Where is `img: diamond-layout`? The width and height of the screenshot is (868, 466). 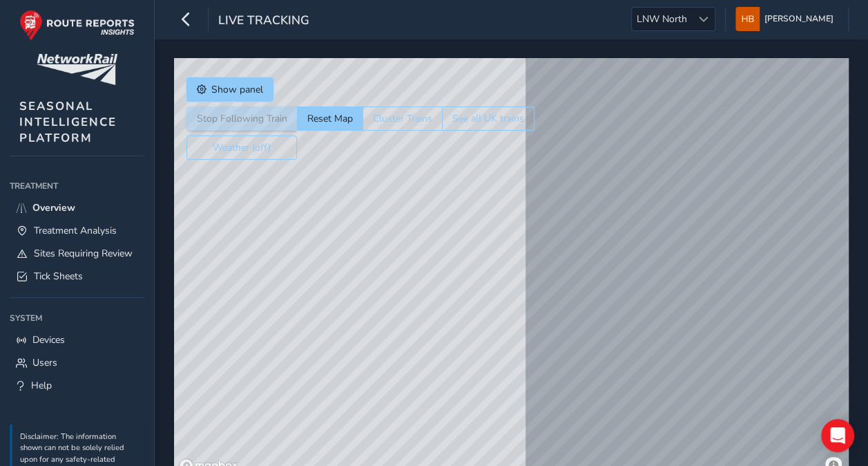 img: diamond-layout is located at coordinates (747, 19).